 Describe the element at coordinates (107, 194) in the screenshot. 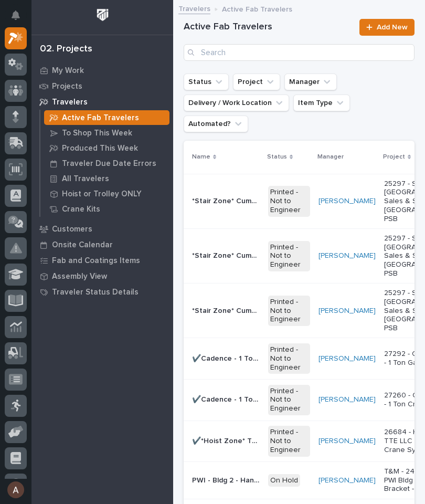

I see `a: Hoist or Trolley ONLY` at that location.